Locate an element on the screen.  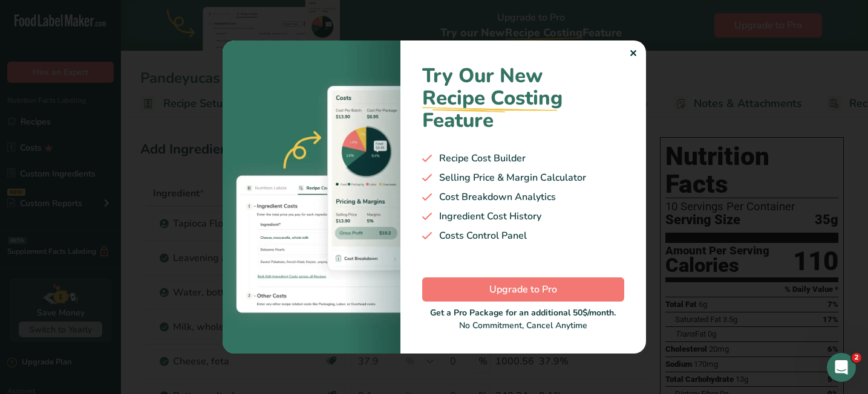
div: Get a Pro Package for an additional 50$/month. is located at coordinates (523, 312).